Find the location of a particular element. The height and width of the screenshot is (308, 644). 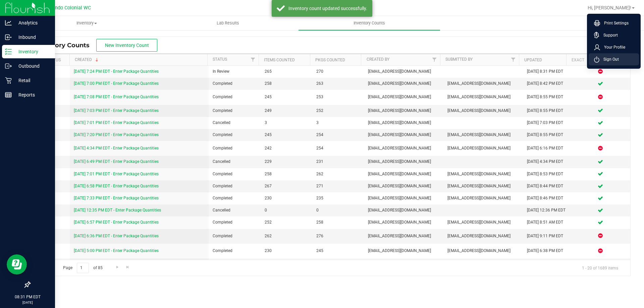

button: New Inventory Count is located at coordinates (127, 45).